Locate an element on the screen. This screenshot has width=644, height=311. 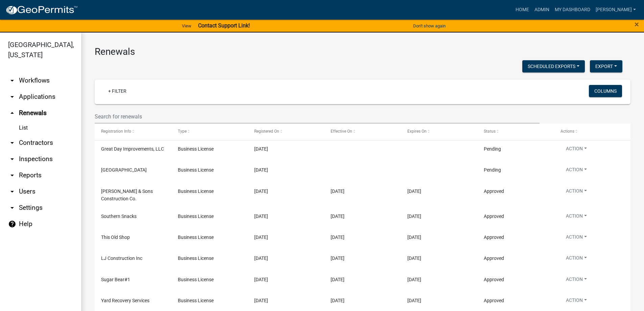
a: + Filter is located at coordinates (117, 91).